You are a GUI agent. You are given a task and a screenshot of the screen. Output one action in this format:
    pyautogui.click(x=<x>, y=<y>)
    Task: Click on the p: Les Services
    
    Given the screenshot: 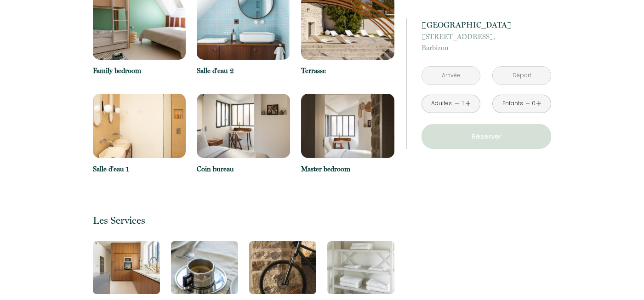 What is the action you would take?
    pyautogui.click(x=243, y=220)
    